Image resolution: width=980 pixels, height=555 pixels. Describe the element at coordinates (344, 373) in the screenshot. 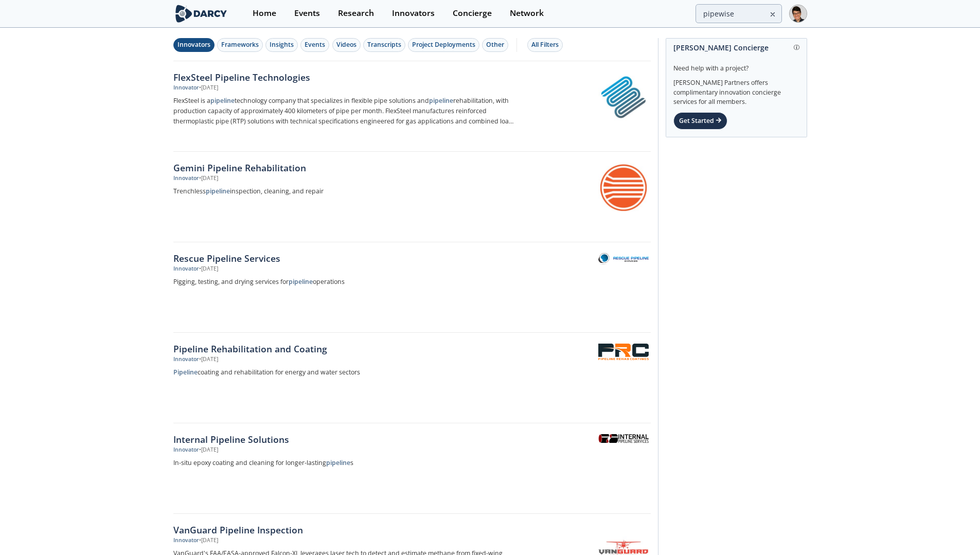

I see `p: coating and rehabilitation for energy and water sectors` at that location.